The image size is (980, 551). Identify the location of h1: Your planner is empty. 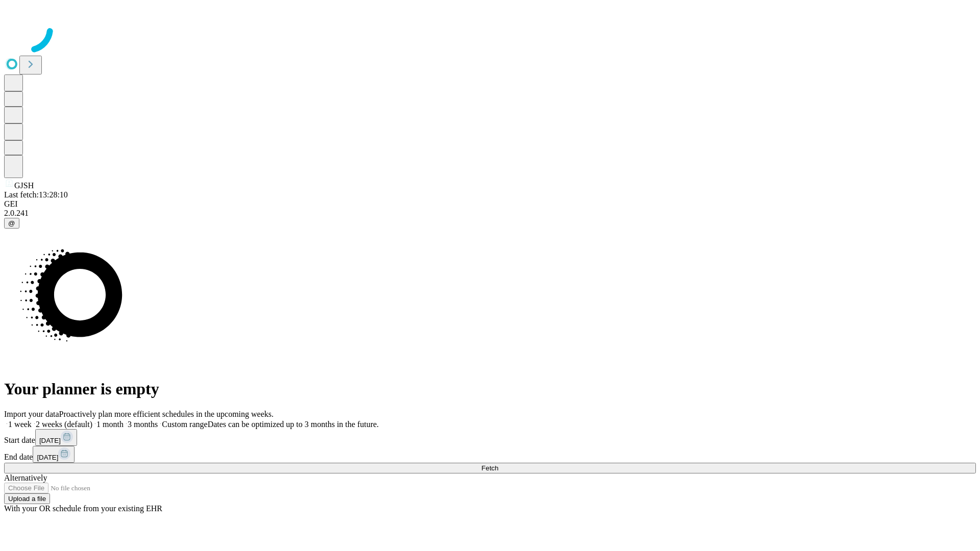
(490, 389).